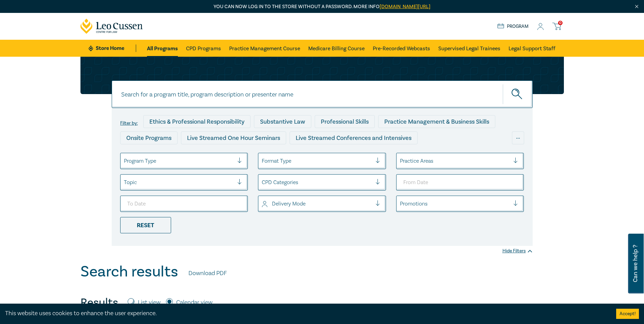 The width and height of the screenshot is (644, 324). What do you see at coordinates (184, 204) in the screenshot?
I see `input: To Date` at bounding box center [184, 204].